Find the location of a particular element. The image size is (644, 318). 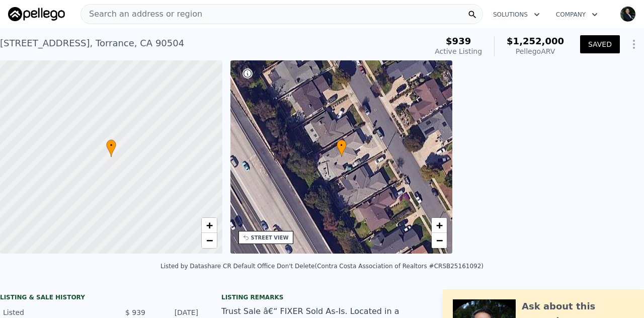

div: Listing remarks is located at coordinates (322, 297).